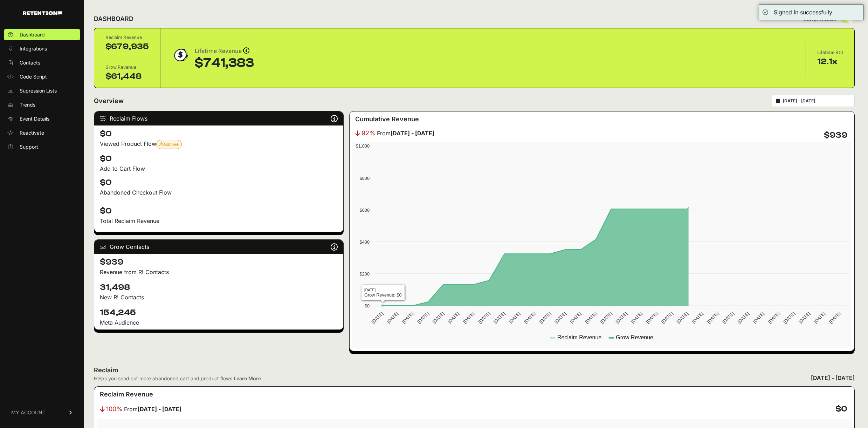  I want to click on span: Support, so click(29, 147).